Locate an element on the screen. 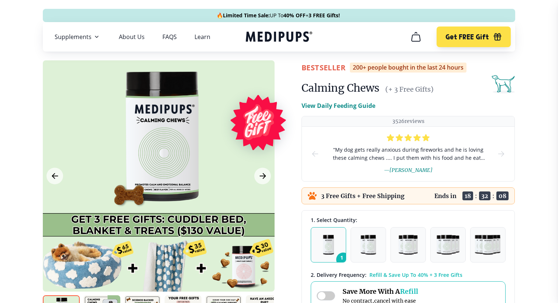 This screenshot has width=558, height=303. a: About Us is located at coordinates (132, 37).